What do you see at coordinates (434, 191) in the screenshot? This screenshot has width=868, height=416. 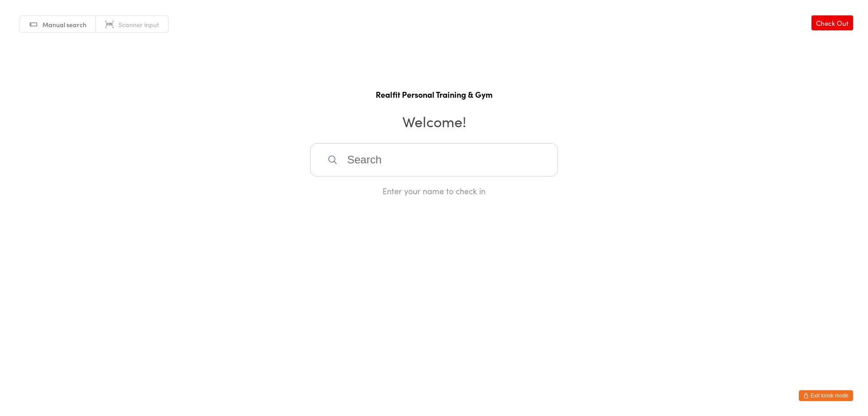 I see `div: Enter your name to check in` at bounding box center [434, 191].